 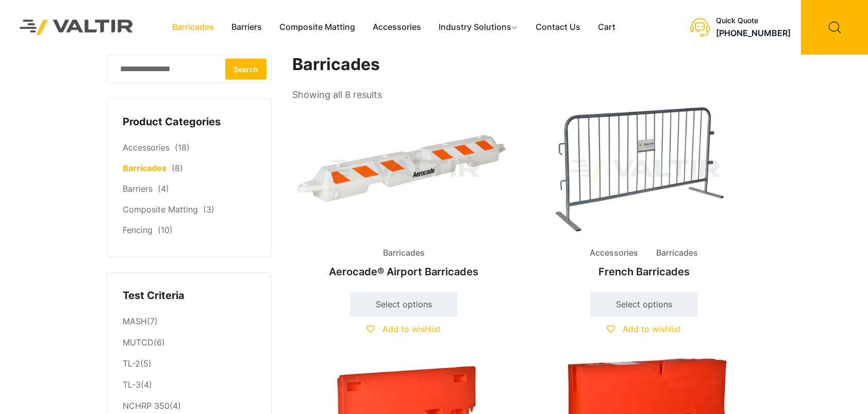 What do you see at coordinates (404, 271) in the screenshot?
I see `h2: Aerocade® Airport Barricades` at bounding box center [404, 271].